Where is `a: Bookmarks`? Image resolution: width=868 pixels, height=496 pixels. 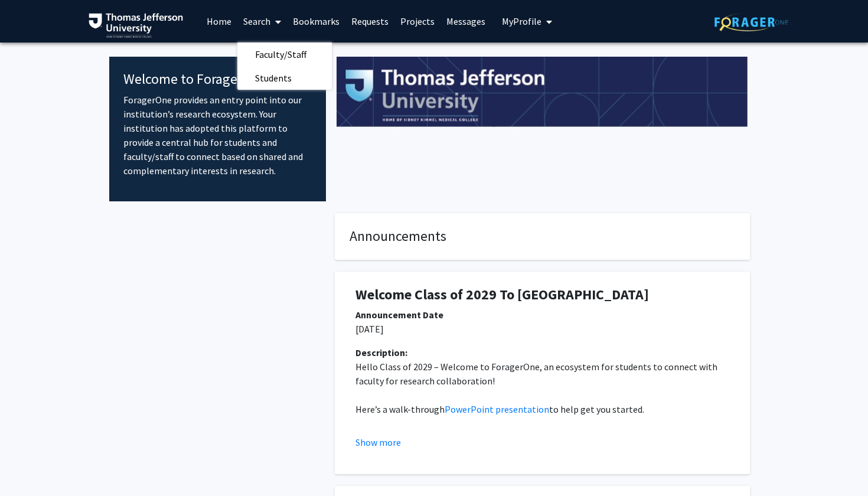
a: Bookmarks is located at coordinates (316, 21).